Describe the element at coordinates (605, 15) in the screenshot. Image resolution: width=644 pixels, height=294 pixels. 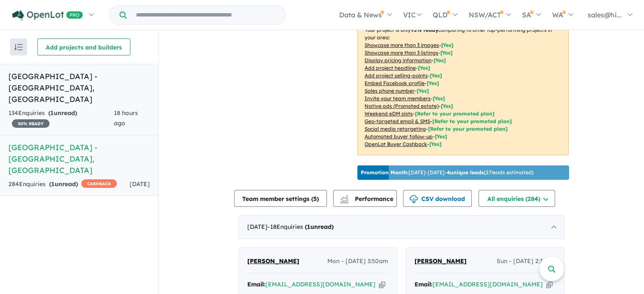
I see `span: sales@hi...` at that location.